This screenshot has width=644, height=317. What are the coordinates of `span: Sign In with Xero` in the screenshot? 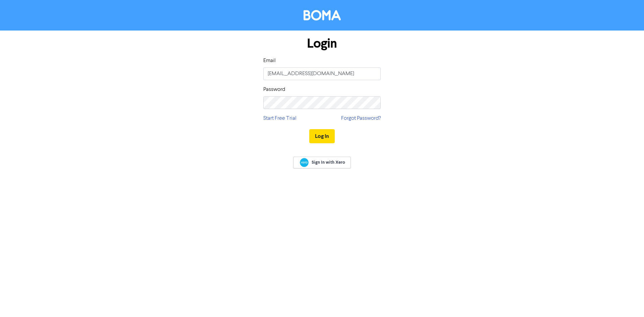 It's located at (328, 162).